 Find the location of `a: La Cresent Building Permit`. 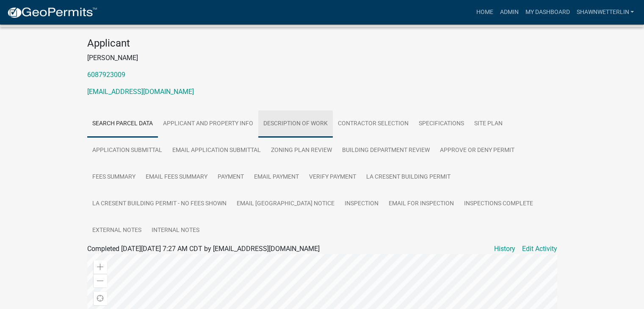

a: La Cresent Building Permit is located at coordinates (408, 177).